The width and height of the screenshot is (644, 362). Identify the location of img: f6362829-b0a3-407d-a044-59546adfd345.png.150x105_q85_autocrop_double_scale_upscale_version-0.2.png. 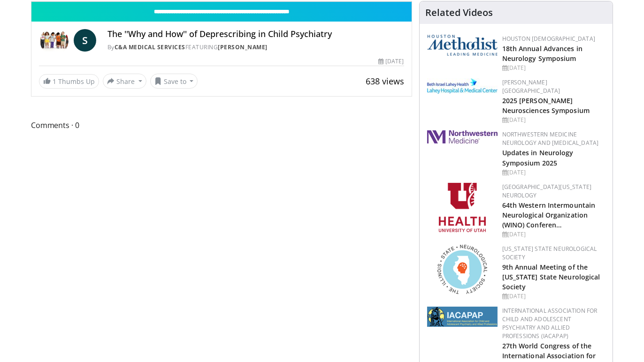
(462, 207).